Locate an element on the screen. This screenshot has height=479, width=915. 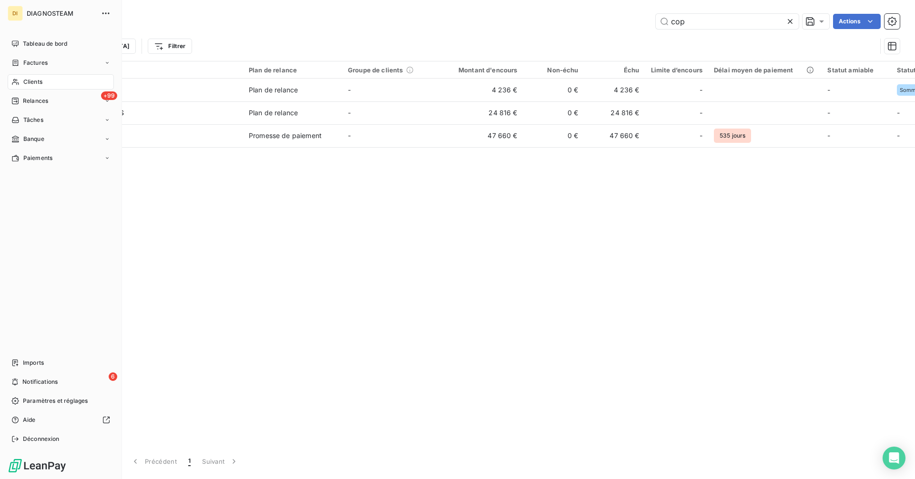
span: Clients is located at coordinates (33, 82).